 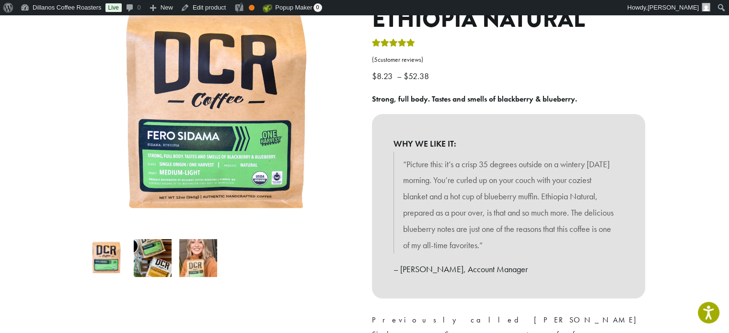 What do you see at coordinates (198, 258) in the screenshot?
I see `img: Ethiopia Natural - Image 3` at bounding box center [198, 258].